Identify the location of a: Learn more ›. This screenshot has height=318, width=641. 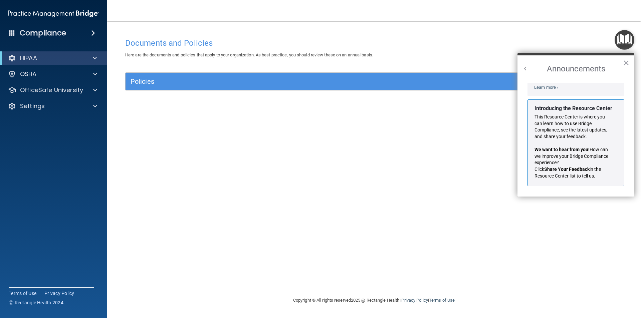
(546, 87).